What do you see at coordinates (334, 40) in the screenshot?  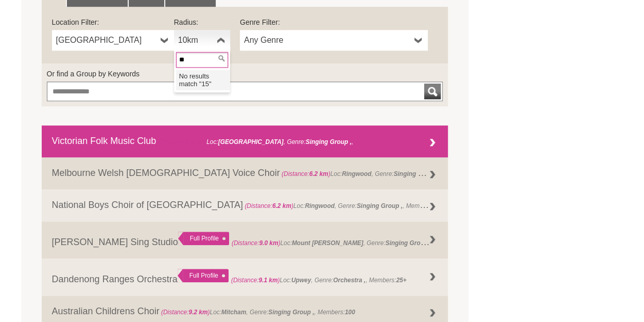 I see `a: Any Genre` at bounding box center [334, 40].